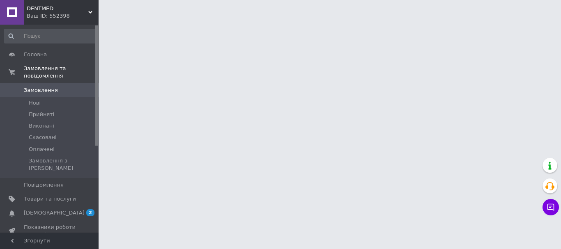 The image size is (561, 249). What do you see at coordinates (43, 138) in the screenshot?
I see `span: Скасовані` at bounding box center [43, 138].